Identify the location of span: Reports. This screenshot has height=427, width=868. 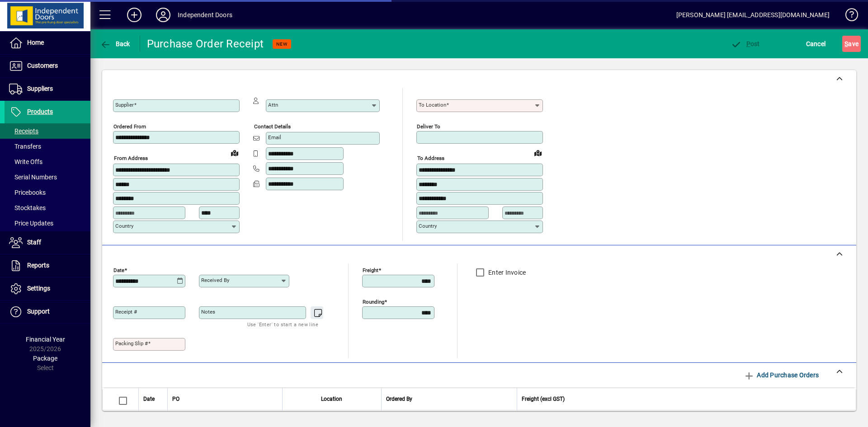
(38, 265).